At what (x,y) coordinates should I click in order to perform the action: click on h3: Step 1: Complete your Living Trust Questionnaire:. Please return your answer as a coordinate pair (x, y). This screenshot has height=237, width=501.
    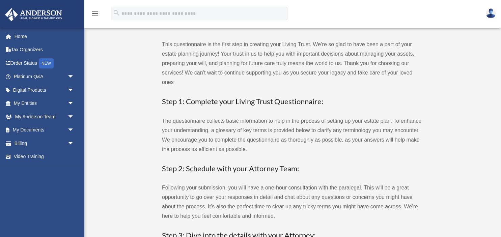
    Looking at the image, I should click on (292, 102).